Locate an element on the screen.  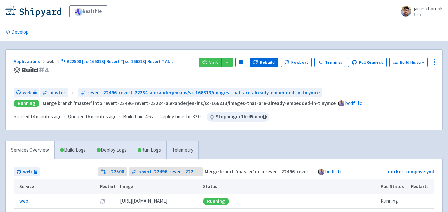
button: Rebuild is located at coordinates (264, 62).